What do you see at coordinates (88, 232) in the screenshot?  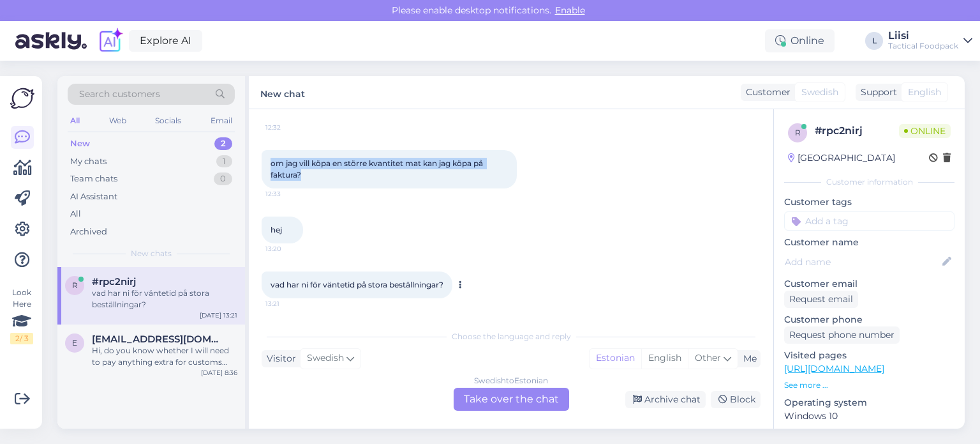 I see `div: Archived` at bounding box center [88, 232].